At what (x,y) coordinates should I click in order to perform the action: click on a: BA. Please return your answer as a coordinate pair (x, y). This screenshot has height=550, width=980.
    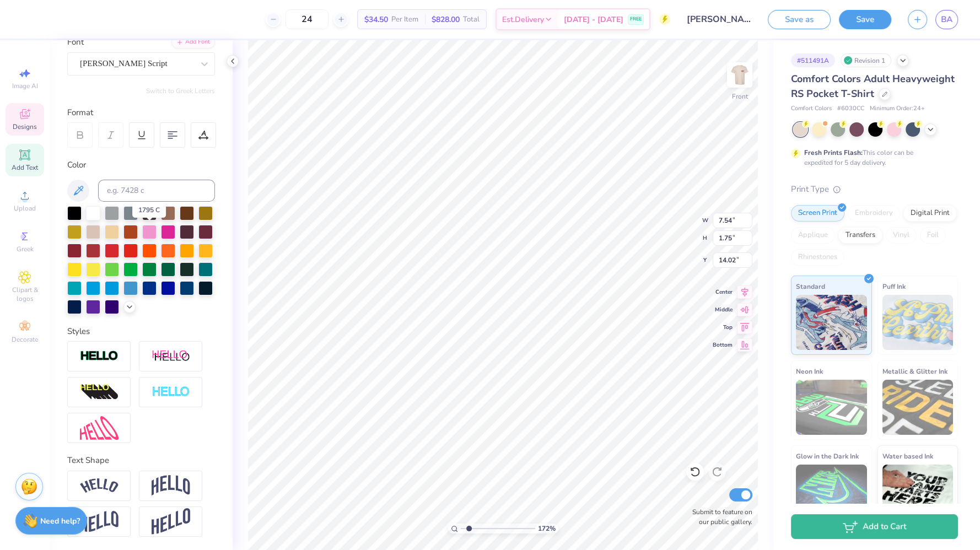
    Looking at the image, I should click on (946, 19).